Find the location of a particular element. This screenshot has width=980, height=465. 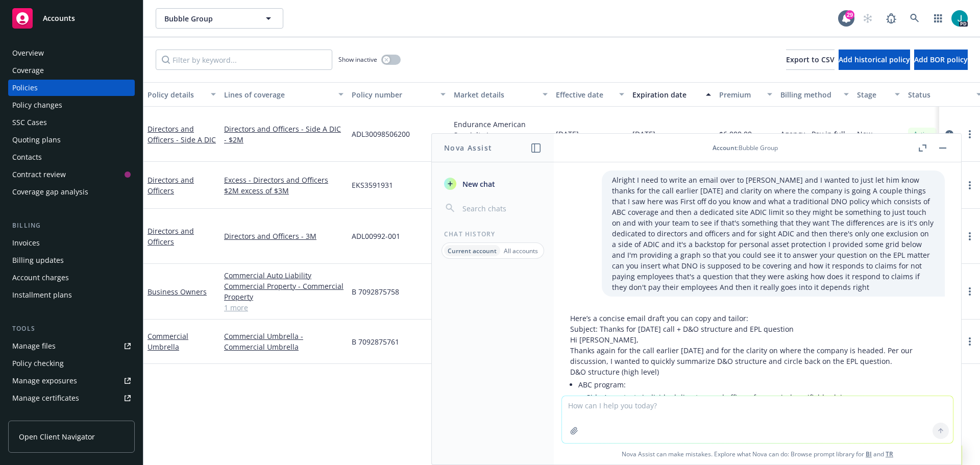

button: Market details is located at coordinates (500, 95).